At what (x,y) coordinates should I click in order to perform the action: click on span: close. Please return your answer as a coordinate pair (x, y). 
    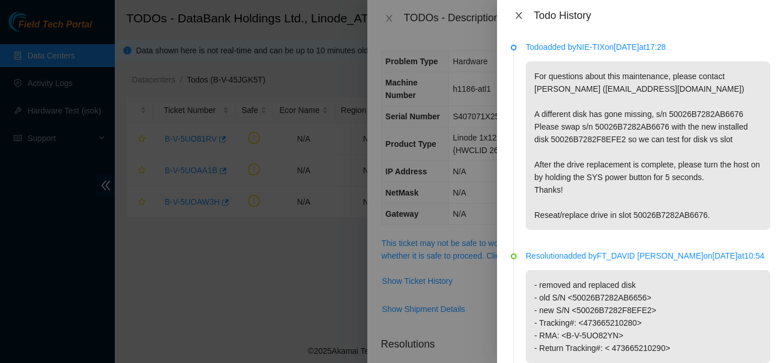
    Looking at the image, I should click on (519, 15).